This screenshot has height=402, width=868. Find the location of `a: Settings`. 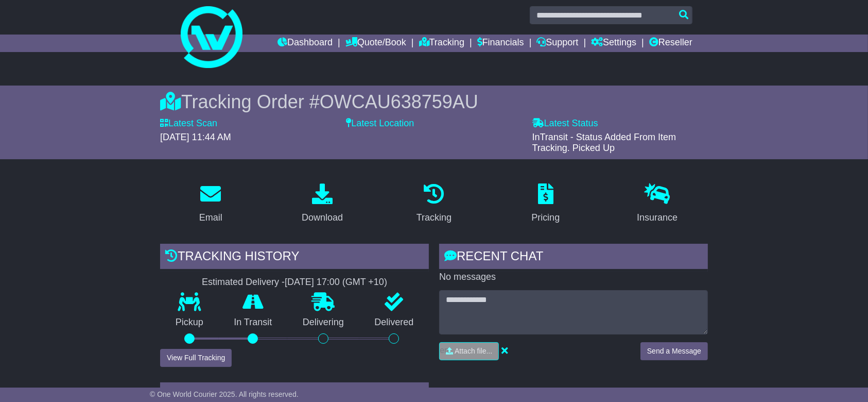

a: Settings is located at coordinates (614, 43).